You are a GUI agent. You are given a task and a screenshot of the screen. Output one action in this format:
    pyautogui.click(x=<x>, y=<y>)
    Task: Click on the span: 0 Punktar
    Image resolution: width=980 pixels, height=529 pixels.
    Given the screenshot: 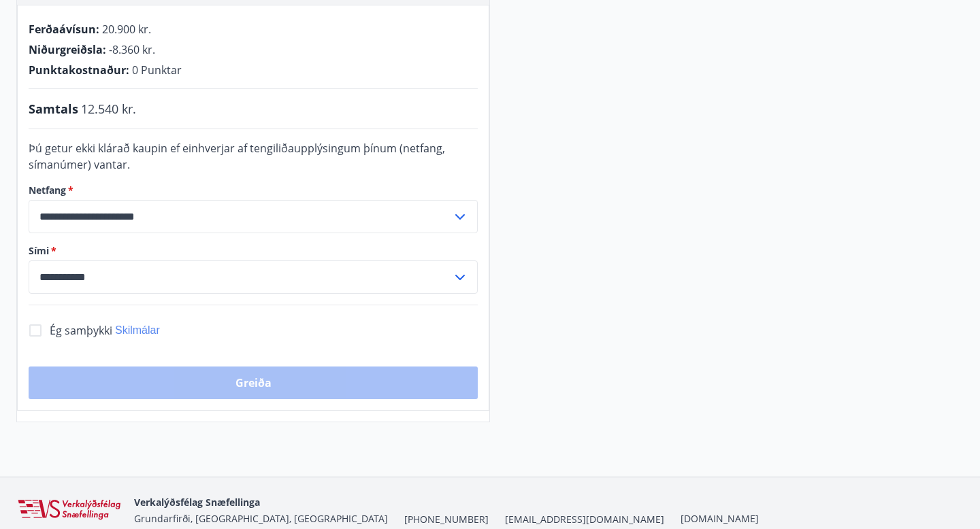 What is the action you would take?
    pyautogui.click(x=156, y=70)
    